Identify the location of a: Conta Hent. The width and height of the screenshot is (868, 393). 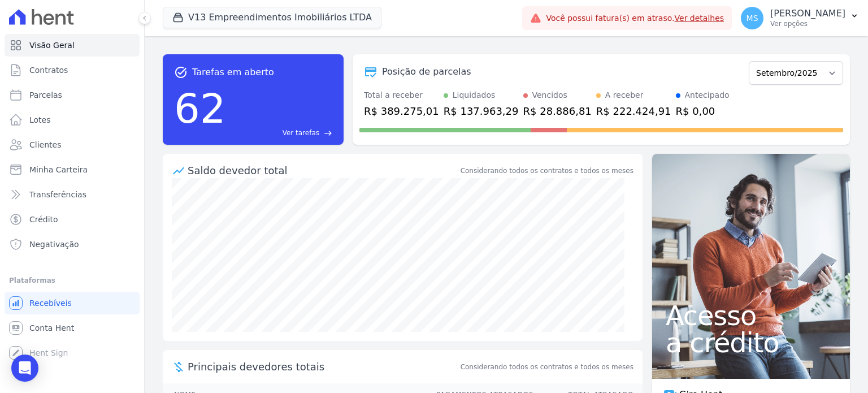
(72, 328).